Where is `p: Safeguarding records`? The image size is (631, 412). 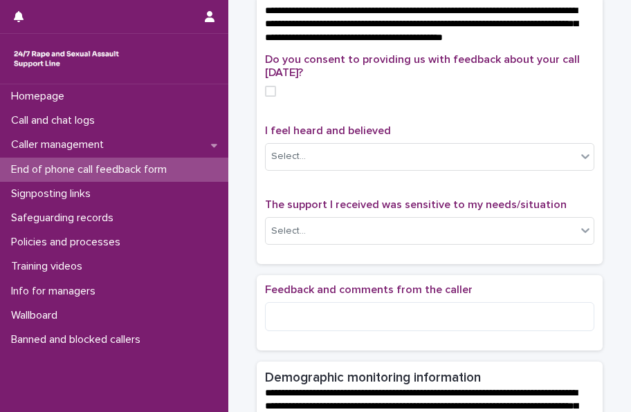
p: Safeguarding records is located at coordinates (65, 218).